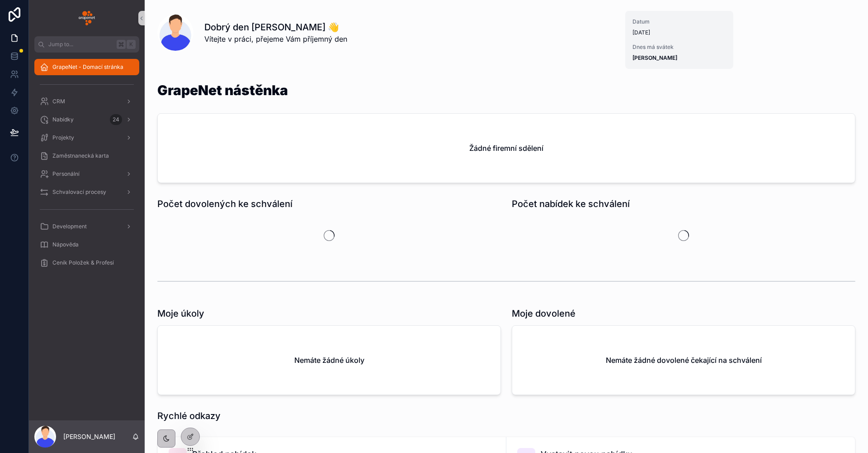 This screenshot has height=453, width=868. Describe the element at coordinates (87, 101) in the screenshot. I see `a: CRM` at that location.